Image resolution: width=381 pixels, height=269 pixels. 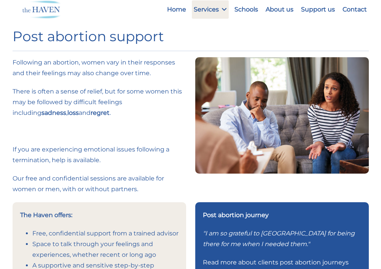 I want to click on p: If you are experiencing emotional issues following a termination, help is available., so click(x=99, y=155).